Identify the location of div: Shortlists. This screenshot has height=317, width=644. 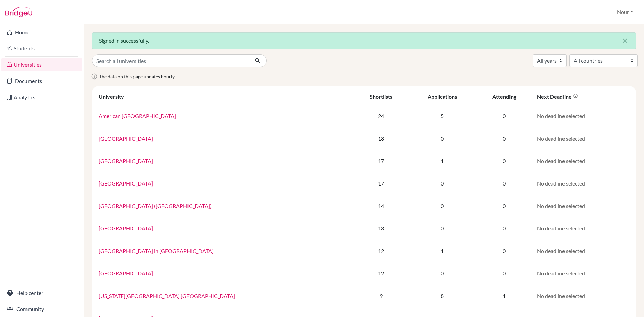
(381, 96).